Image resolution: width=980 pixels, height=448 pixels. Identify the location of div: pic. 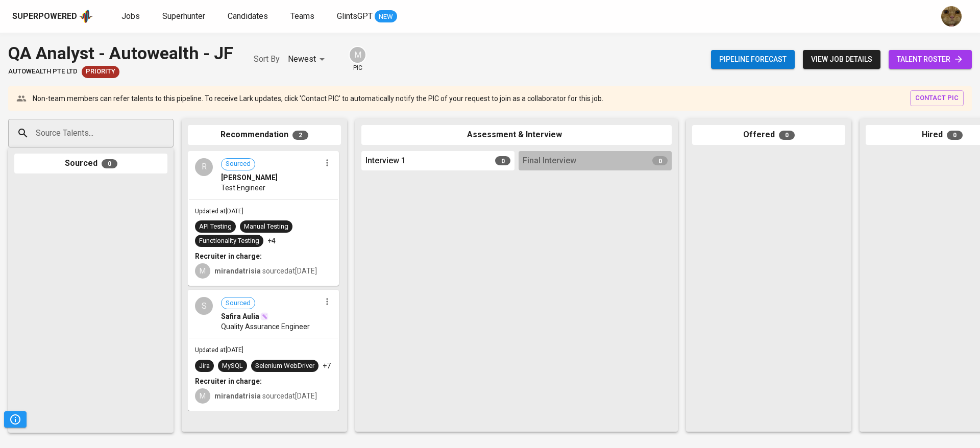
(357, 59).